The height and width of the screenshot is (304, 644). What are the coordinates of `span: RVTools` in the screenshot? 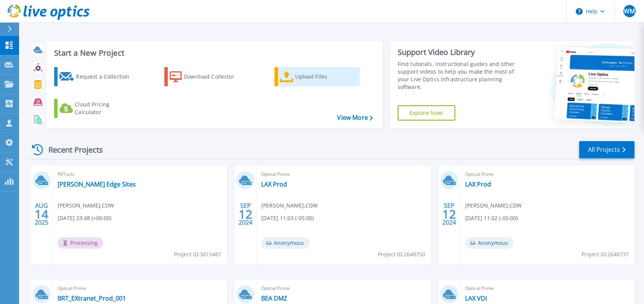 It's located at (140, 174).